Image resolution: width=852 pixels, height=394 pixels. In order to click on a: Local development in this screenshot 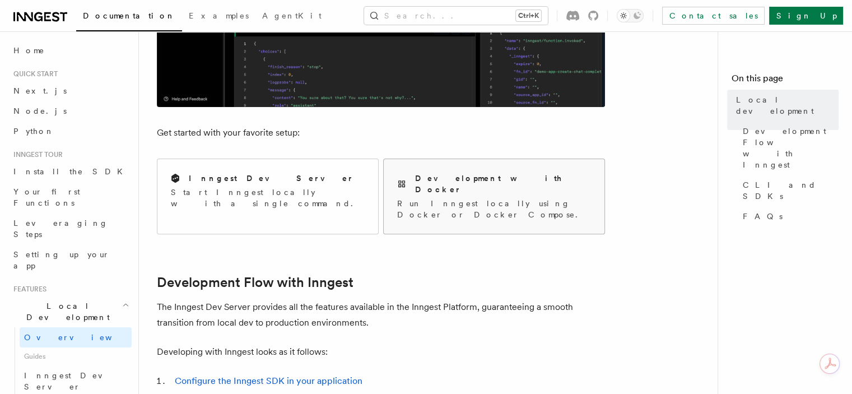, I will do `click(785, 105)`.